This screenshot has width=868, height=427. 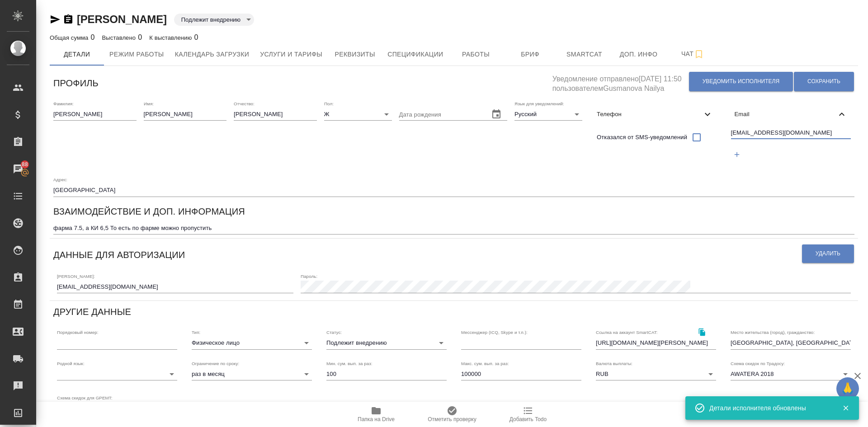 I want to click on label: Валюта выплаты:, so click(x=614, y=363).